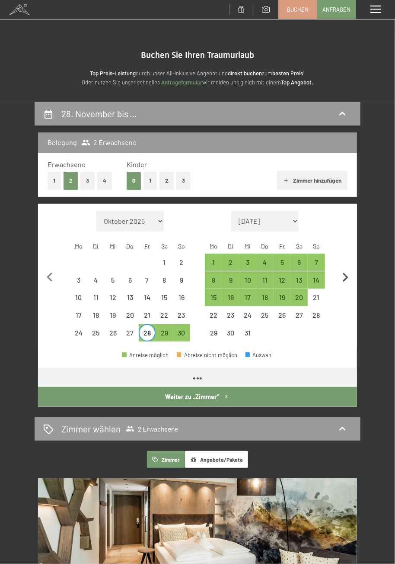 This screenshot has width=395, height=564. I want to click on div: Tue Dec 09 2025, so click(231, 280).